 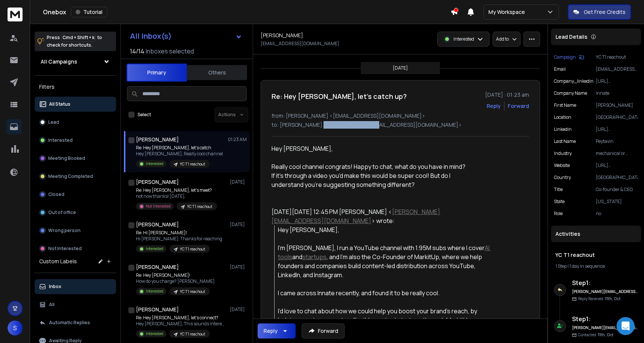 What do you see at coordinates (75, 87) in the screenshot?
I see `h3: Filters` at bounding box center [75, 87].